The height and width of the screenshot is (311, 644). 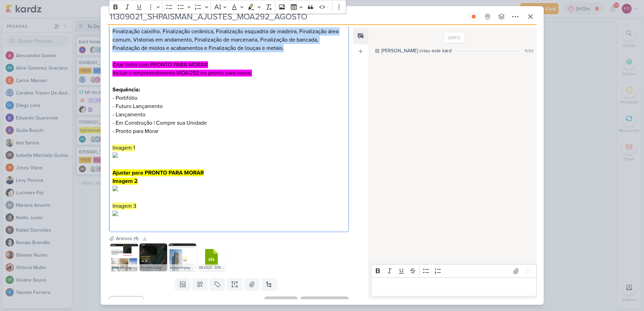 What do you see at coordinates (125, 181) in the screenshot?
I see `strong: Imagem 2` at bounding box center [125, 181].